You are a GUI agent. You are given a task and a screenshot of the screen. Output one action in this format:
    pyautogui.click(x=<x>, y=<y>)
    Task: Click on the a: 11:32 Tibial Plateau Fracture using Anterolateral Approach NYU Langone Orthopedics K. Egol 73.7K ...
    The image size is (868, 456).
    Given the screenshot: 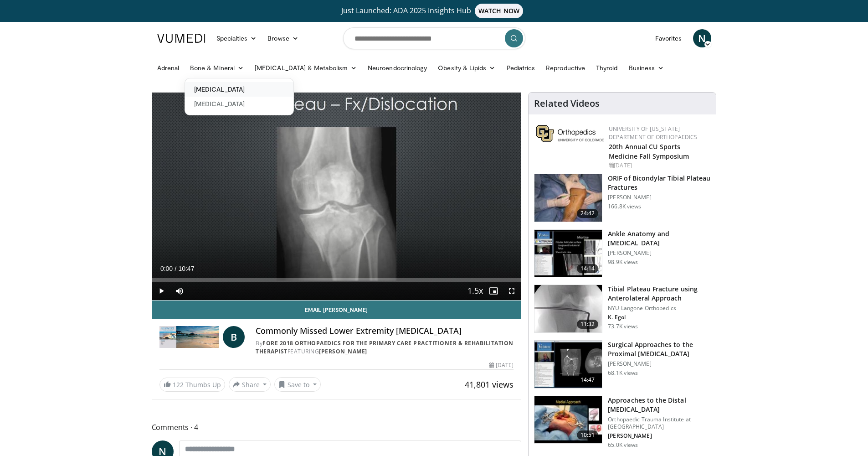 What is the action you would take?
    pyautogui.click(x=622, y=308)
    